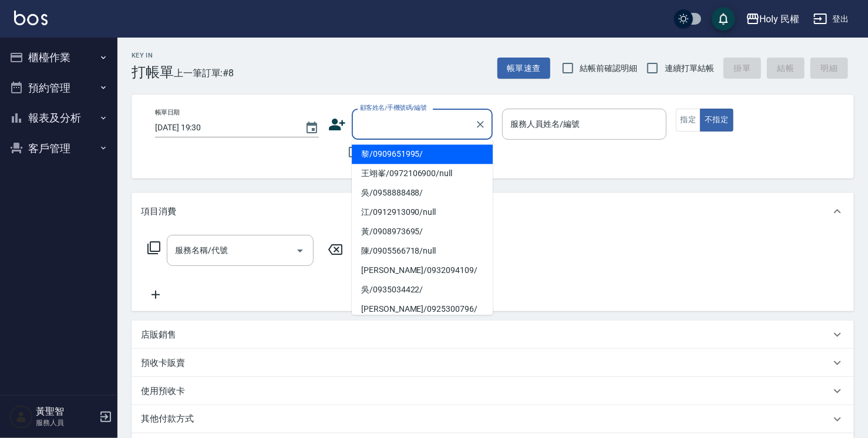 The image size is (868, 438). What do you see at coordinates (21, 417) in the screenshot?
I see `img: Person` at bounding box center [21, 417].